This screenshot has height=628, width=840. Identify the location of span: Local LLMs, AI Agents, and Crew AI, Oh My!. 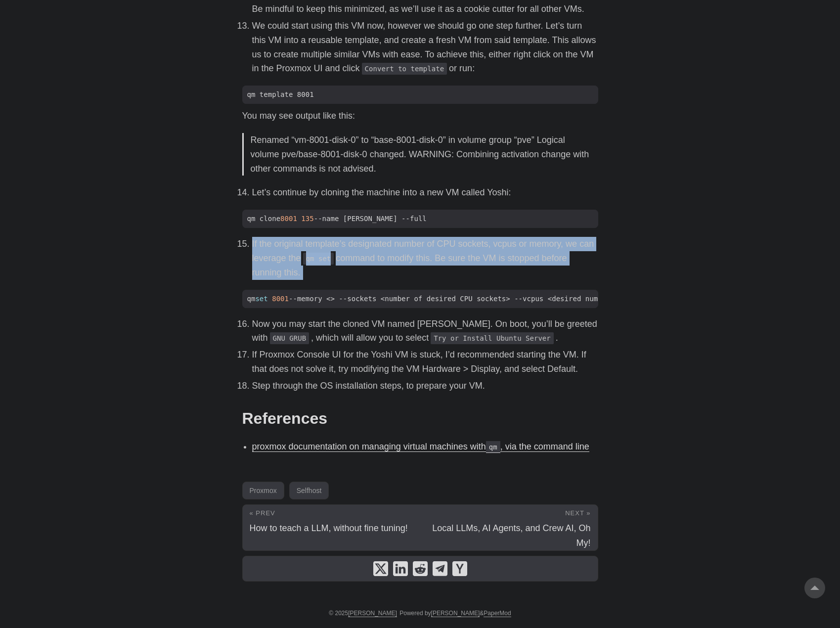
(512, 536).